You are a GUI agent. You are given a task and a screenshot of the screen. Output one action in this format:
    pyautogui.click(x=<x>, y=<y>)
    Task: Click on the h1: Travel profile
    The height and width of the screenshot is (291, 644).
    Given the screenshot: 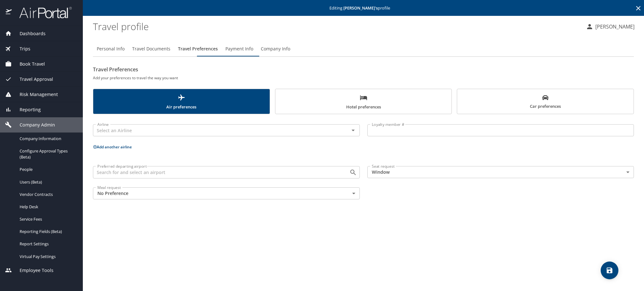 What is the action you would take?
    pyautogui.click(x=337, y=26)
    